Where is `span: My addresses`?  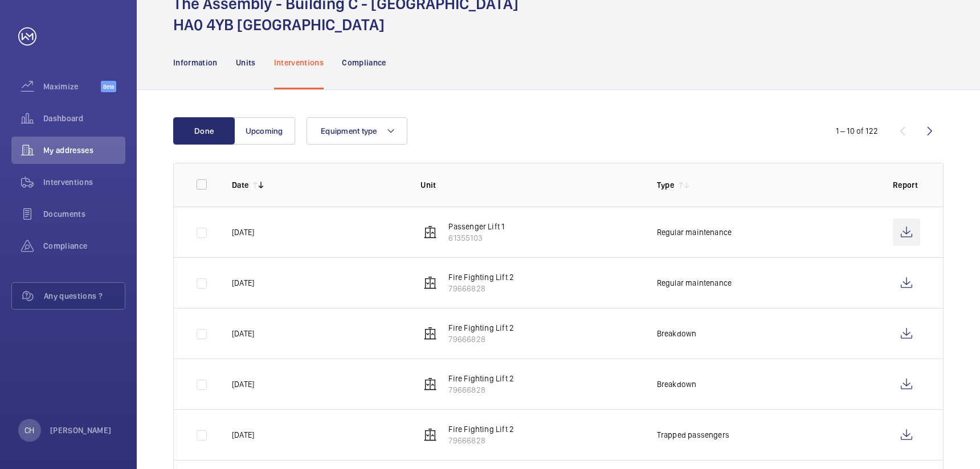 span: My addresses is located at coordinates (84, 150).